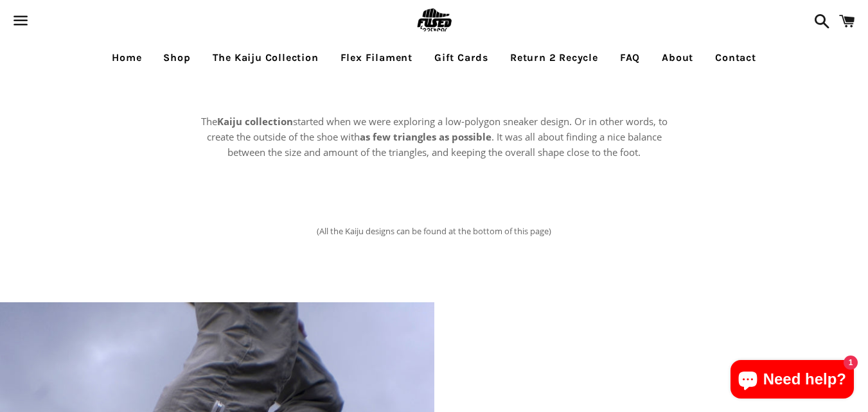 Image resolution: width=868 pixels, height=412 pixels. Describe the element at coordinates (630, 57) in the screenshot. I see `a: FAQ` at that location.